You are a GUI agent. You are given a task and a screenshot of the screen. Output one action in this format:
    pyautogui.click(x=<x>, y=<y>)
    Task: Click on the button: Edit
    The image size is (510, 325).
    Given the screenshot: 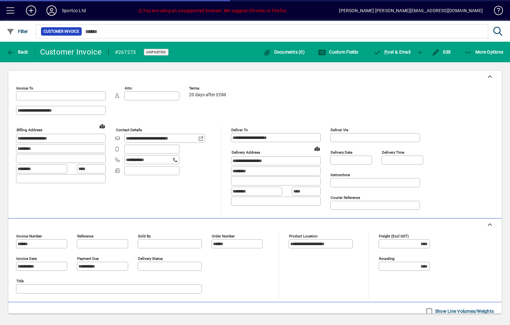 What is the action you would take?
    pyautogui.click(x=442, y=52)
    